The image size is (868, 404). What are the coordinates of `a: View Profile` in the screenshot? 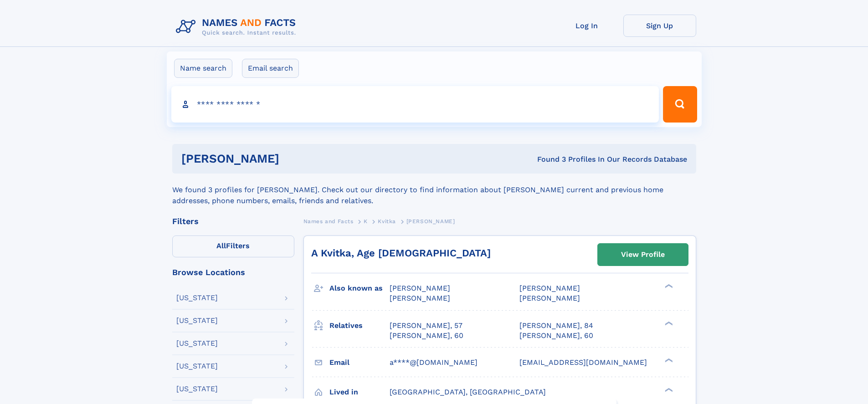 It's located at (643, 255).